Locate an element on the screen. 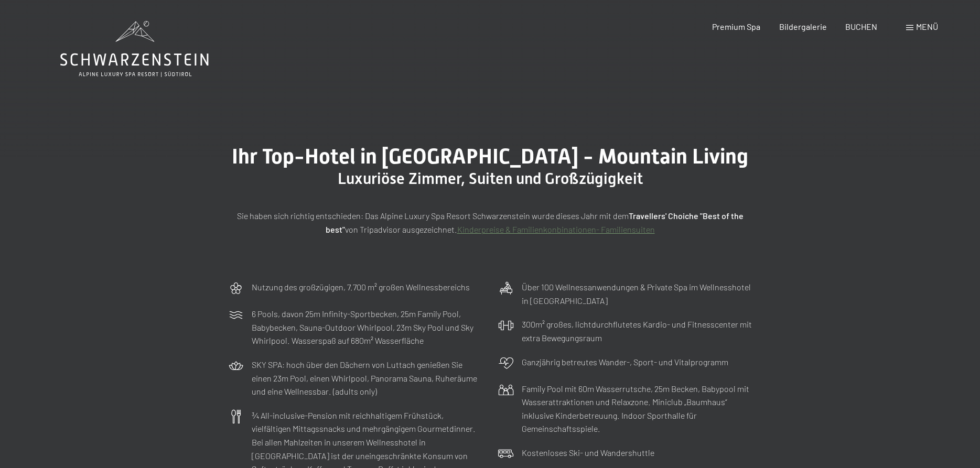 The height and width of the screenshot is (468, 980). p: Ganzjährig betreutes Wander-, Sport- und Vitalprogramm is located at coordinates (625, 363).